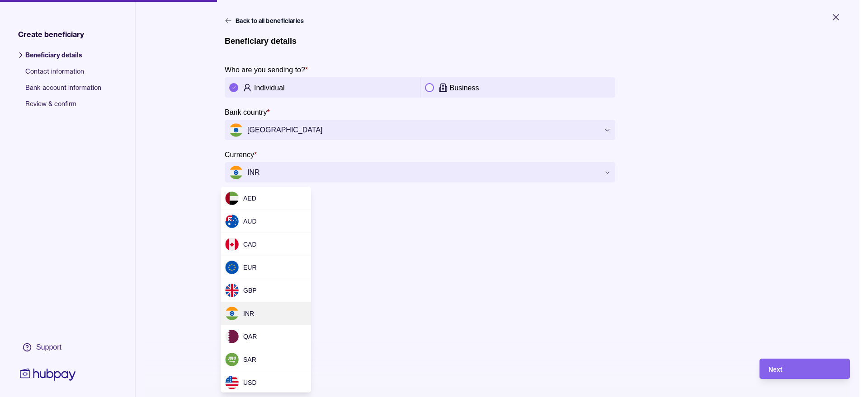  I want to click on img: us, so click(232, 382).